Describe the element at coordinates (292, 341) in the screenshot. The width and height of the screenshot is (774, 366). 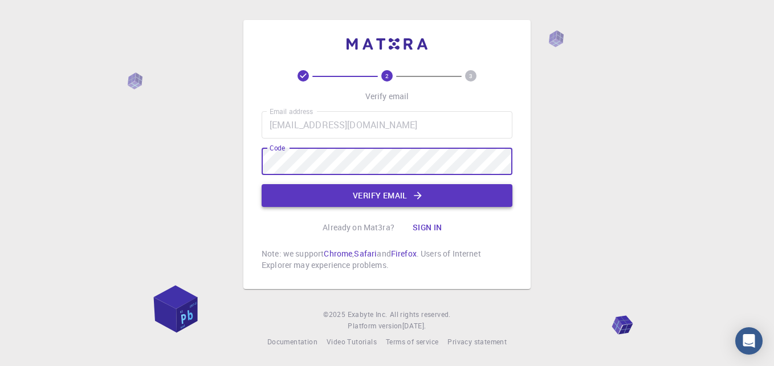
I see `span: Documentation` at that location.